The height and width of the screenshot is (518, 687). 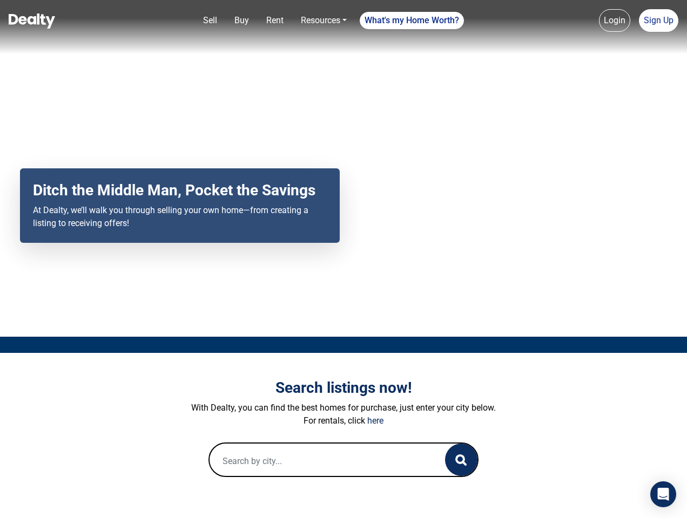 I want to click on div: Open Intercom Messenger, so click(x=663, y=494).